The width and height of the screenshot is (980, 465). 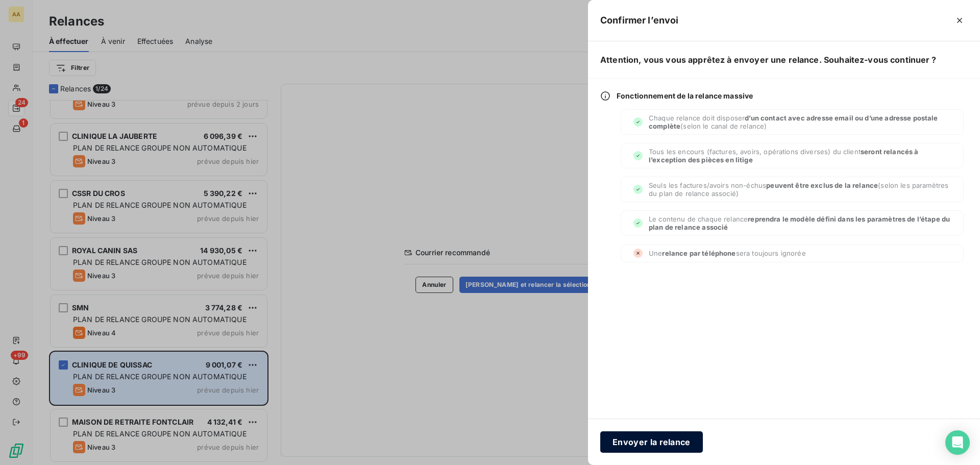 What do you see at coordinates (728, 253) in the screenshot?
I see `span: Une sera toujours ignorée` at bounding box center [728, 253].